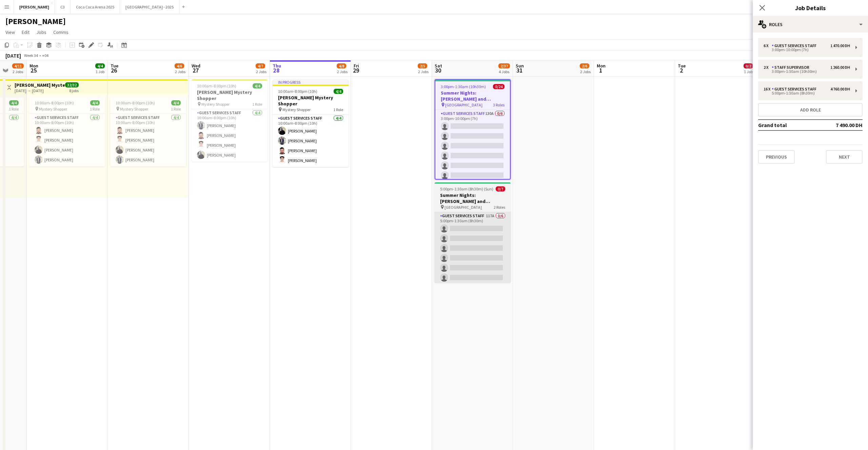 This screenshot has height=450, width=868. I want to click on button: Next, so click(844, 157).